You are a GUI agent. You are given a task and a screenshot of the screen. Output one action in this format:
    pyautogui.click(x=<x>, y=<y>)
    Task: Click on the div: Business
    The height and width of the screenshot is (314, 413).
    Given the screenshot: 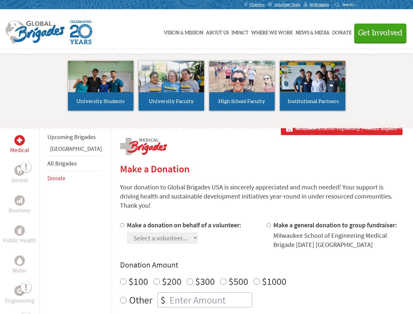 What is the action you would take?
    pyautogui.click(x=20, y=201)
    